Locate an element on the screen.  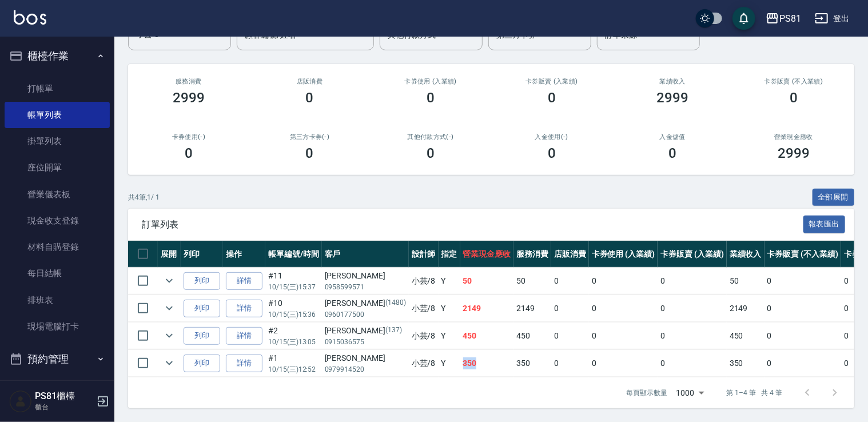
button: 櫃檯作業 is located at coordinates (57, 56).